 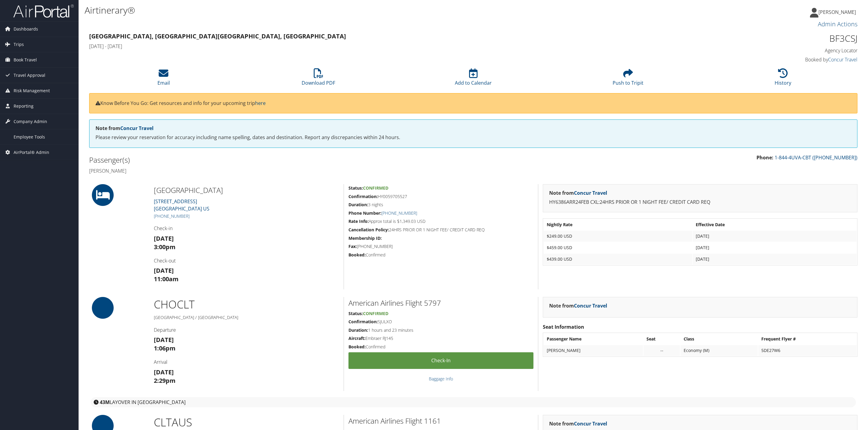 What do you see at coordinates (765, 60) in the screenshot?
I see `h4: Booked by` at bounding box center [765, 60].